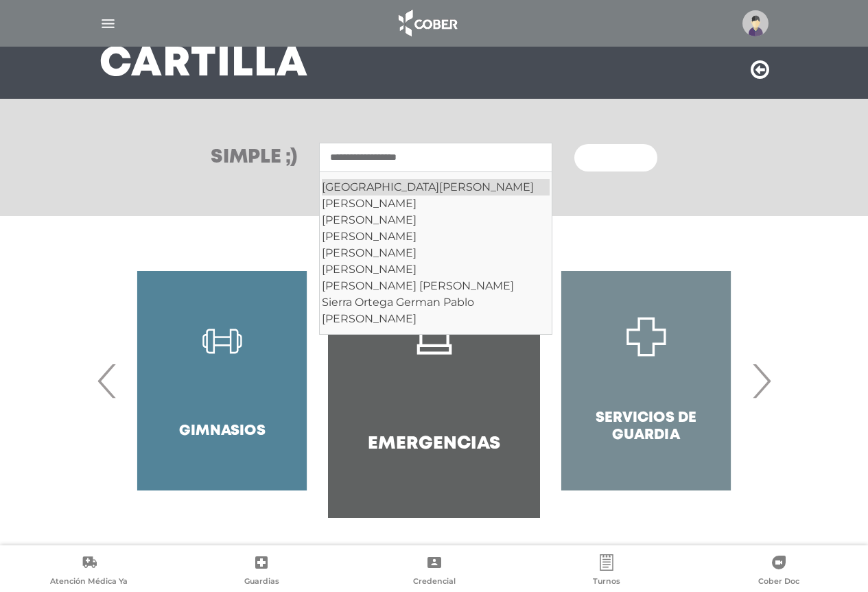 The width and height of the screenshot is (868, 592). I want to click on h3: Cartilla, so click(203, 64).